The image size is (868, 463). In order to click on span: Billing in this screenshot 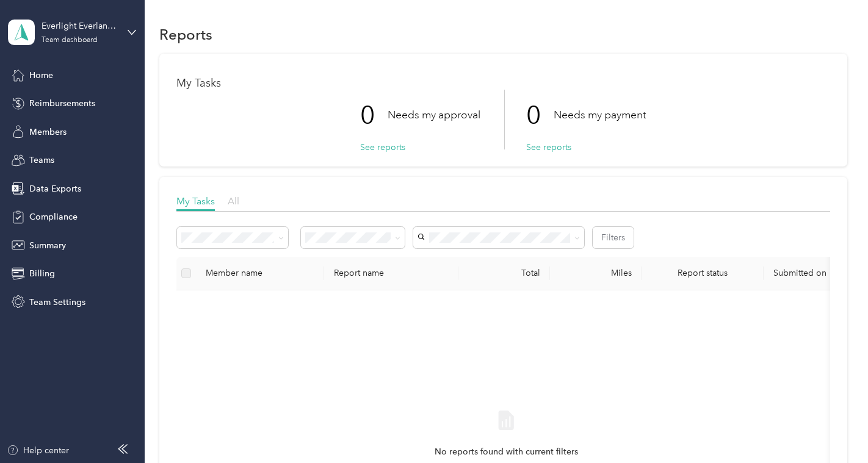, I will do `click(42, 273)`.